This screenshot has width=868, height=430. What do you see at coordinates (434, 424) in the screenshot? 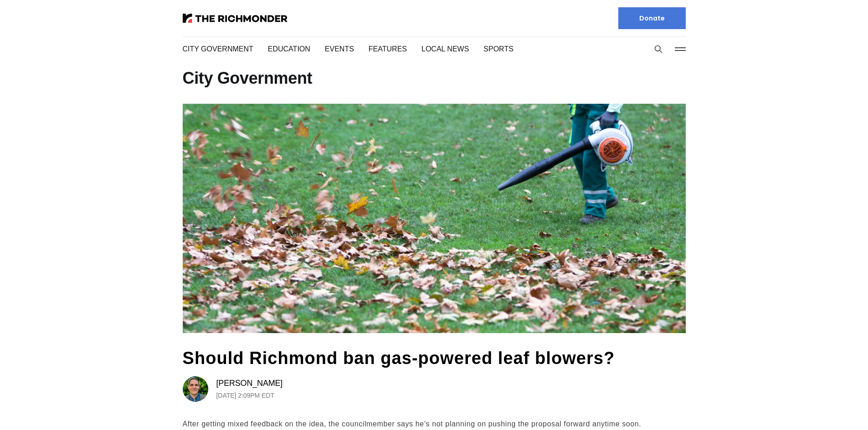
I see `div: After getting mixed feedback on the idea, the councilmember says he’s not planning on pushing the...` at bounding box center [434, 424].